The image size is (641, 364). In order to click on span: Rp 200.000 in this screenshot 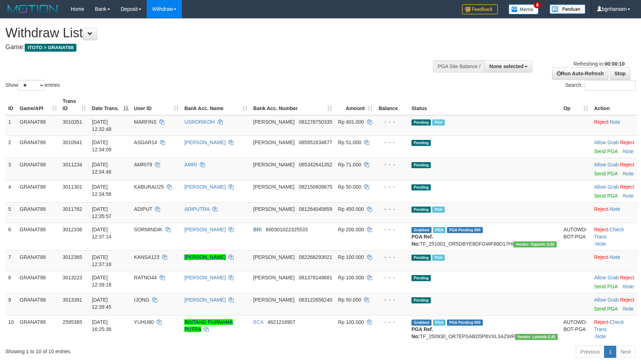, I will do `click(351, 230)`.